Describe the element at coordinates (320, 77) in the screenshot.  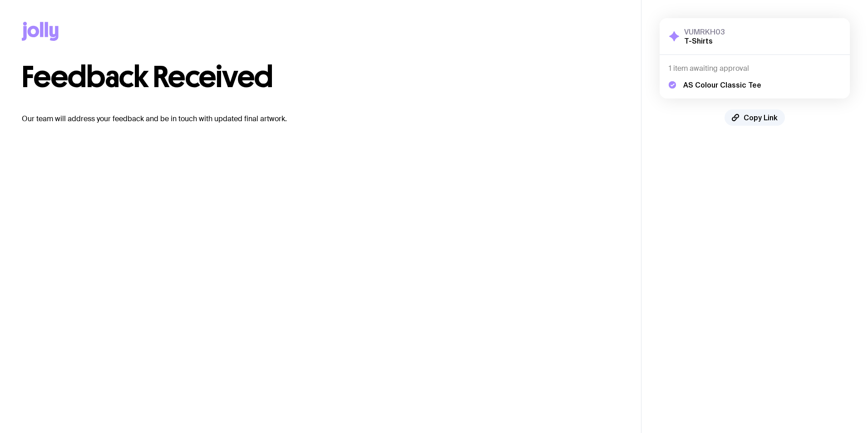
I see `h1: Feedback Received` at that location.